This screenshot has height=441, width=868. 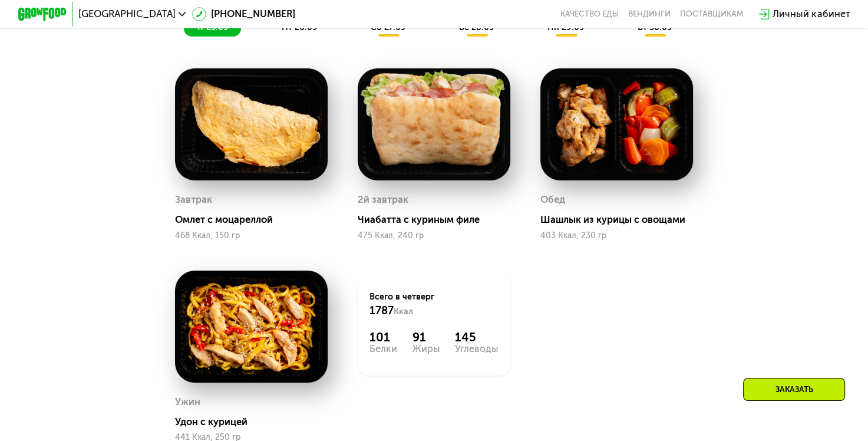 What do you see at coordinates (439, 220) in the screenshot?
I see `div: Чиабатта с куриным филе` at bounding box center [439, 220].